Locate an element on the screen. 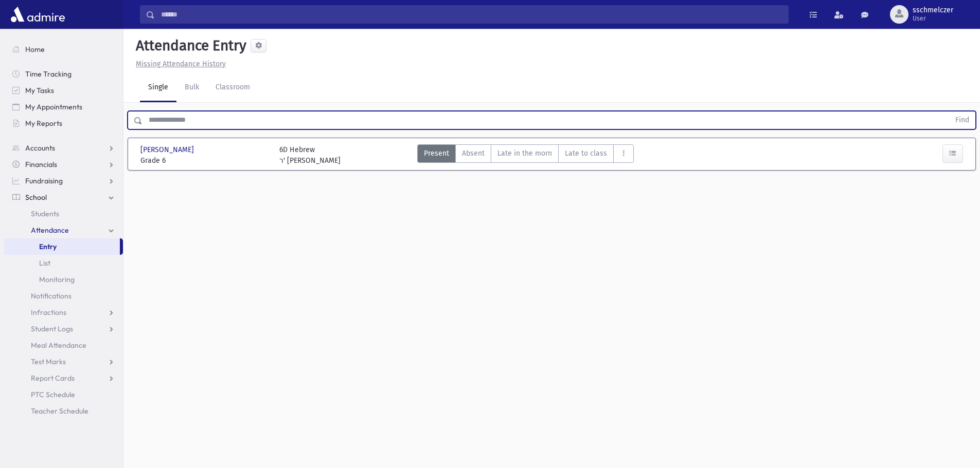 Image resolution: width=980 pixels, height=468 pixels. span: Time Tracking is located at coordinates (49, 74).